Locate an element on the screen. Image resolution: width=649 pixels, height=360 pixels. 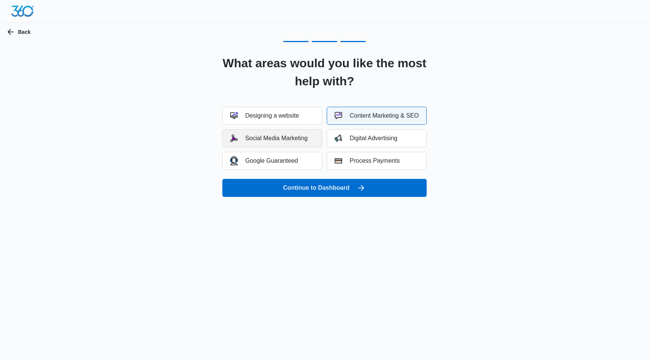
h2: What areas would you like the most help with? is located at coordinates (324, 72).